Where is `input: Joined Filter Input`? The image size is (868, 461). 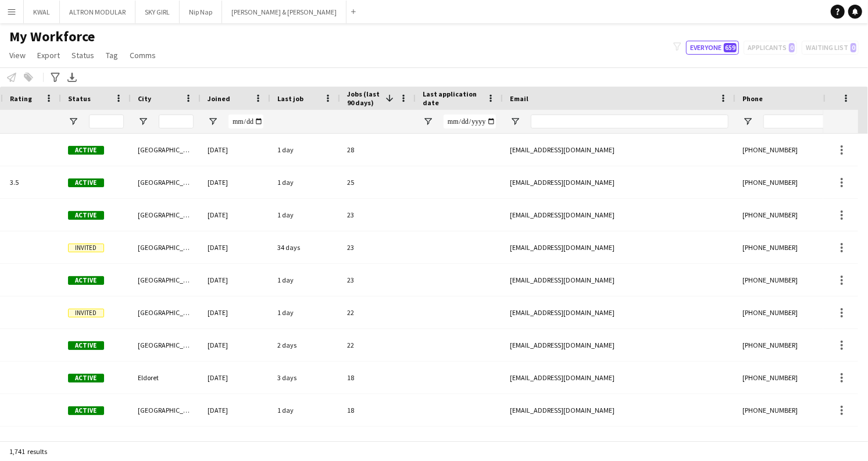
input: Joined Filter Input is located at coordinates (246, 121).